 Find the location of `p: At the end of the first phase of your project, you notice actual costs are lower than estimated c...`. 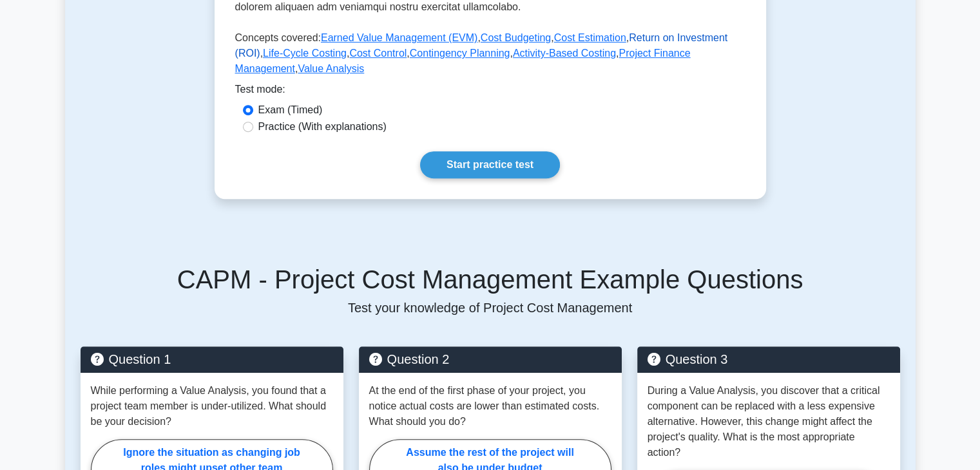

p: At the end of the first phase of your project, you notice actual costs are lower than estimated c... is located at coordinates (490, 406).